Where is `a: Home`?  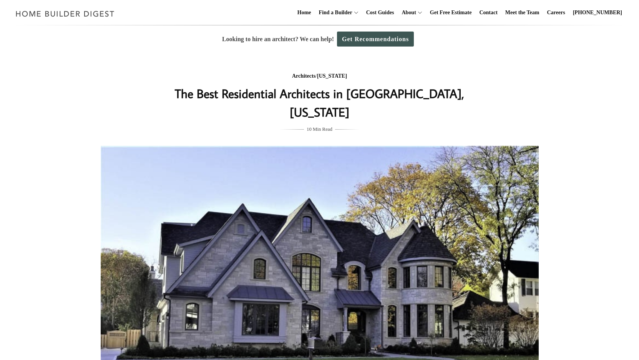 a: Home is located at coordinates (305, 13).